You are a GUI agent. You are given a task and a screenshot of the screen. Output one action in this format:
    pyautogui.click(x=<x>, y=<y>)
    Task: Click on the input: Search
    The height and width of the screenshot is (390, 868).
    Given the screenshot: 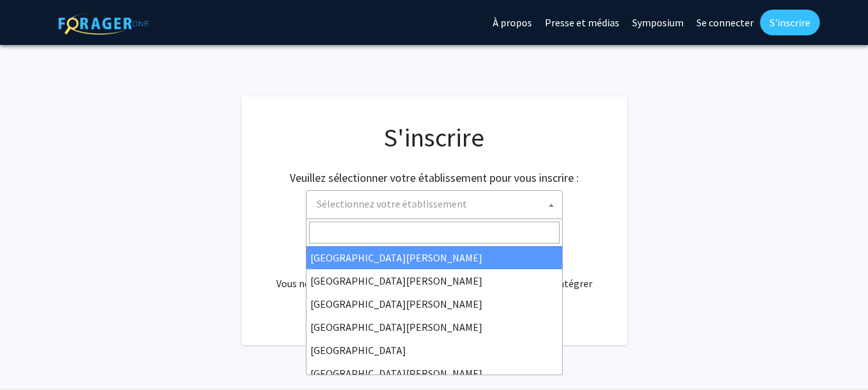 What is the action you would take?
    pyautogui.click(x=434, y=233)
    